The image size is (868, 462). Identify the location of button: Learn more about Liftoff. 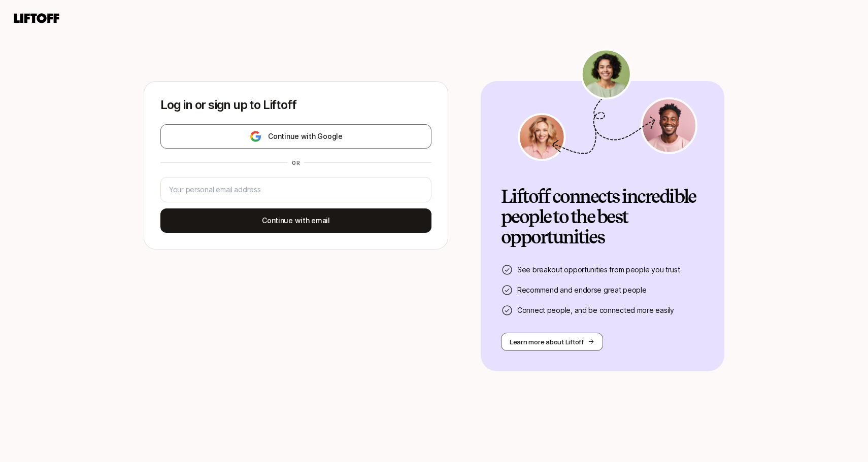
(552, 342).